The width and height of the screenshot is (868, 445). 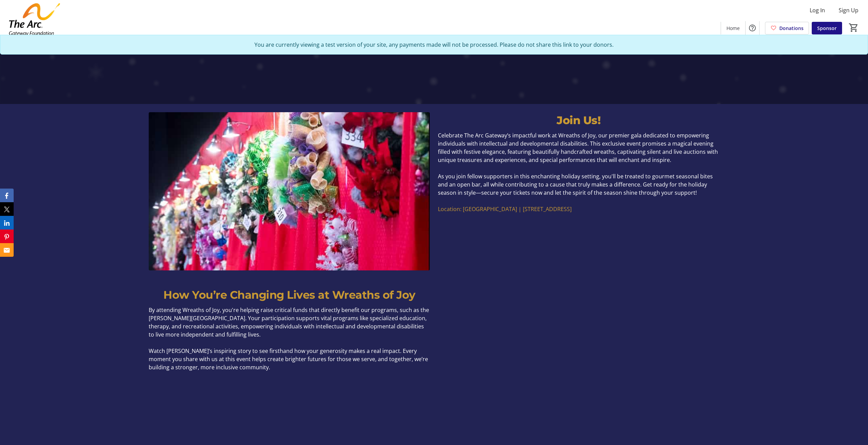 What do you see at coordinates (289, 322) in the screenshot?
I see `span: By attending Wreaths of Joy, you're helping raise critical funds that directly benefit our progra...` at bounding box center [289, 322].